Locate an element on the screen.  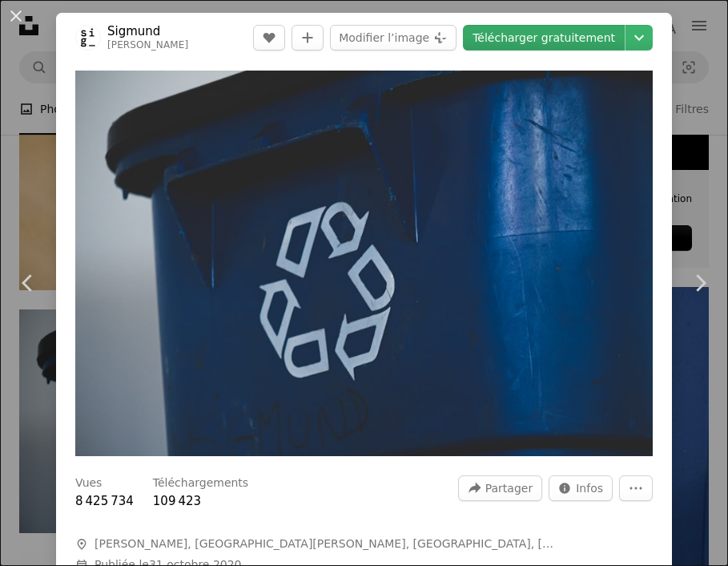
button: Choisissez la taille de téléchargement is located at coordinates (639, 38).